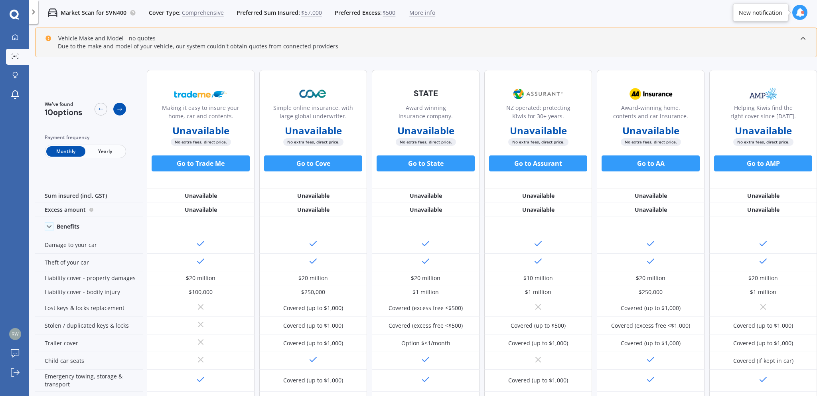  What do you see at coordinates (538, 278) in the screenshot?
I see `div: $10 million` at bounding box center [538, 278].